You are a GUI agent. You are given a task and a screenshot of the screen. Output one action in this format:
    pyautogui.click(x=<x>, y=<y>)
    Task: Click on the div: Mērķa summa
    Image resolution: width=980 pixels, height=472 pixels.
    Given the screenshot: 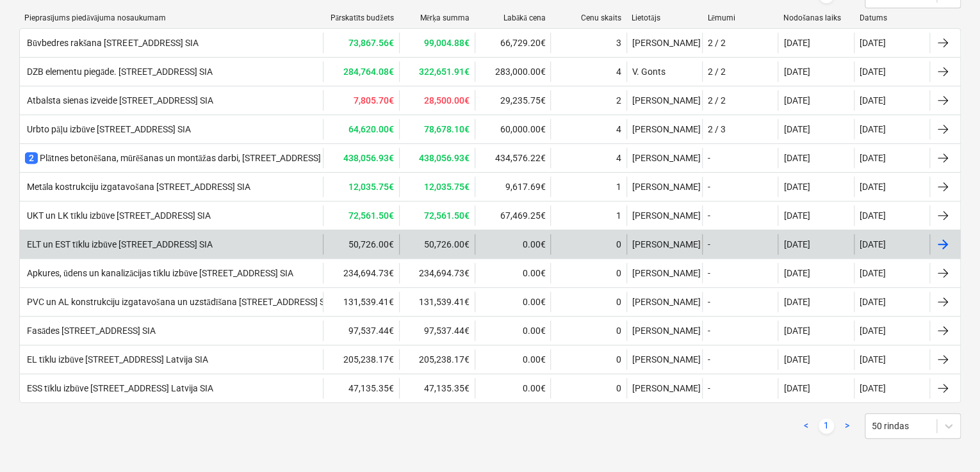 What is the action you would take?
    pyautogui.click(x=437, y=18)
    